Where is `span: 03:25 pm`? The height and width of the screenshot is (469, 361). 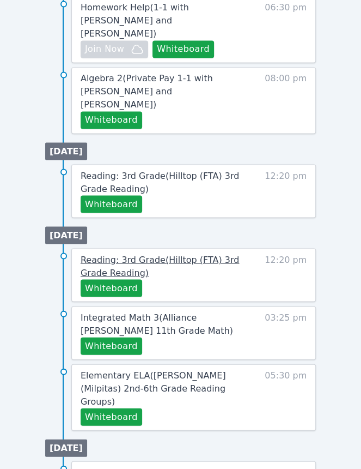
span: 03:25 pm is located at coordinates (286, 332).